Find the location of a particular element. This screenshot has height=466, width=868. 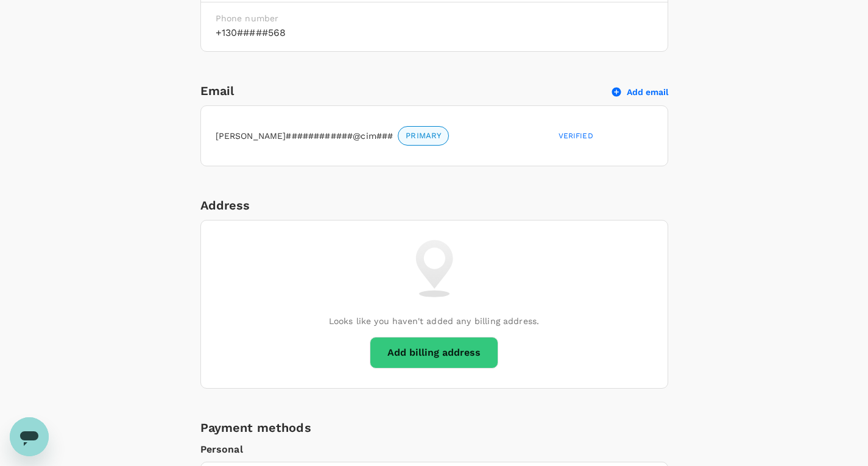

div: Address is located at coordinates (435, 205).